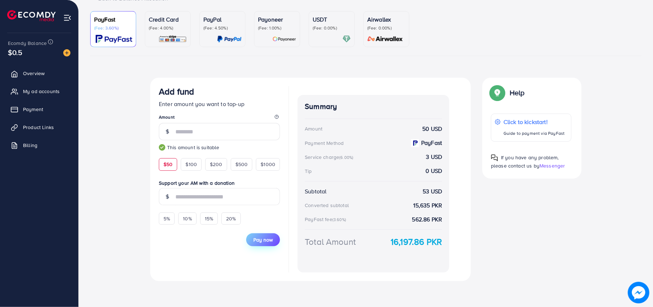  What do you see at coordinates (277, 28) in the screenshot?
I see `p: (Fee: 1.00%)` at bounding box center [277, 28].